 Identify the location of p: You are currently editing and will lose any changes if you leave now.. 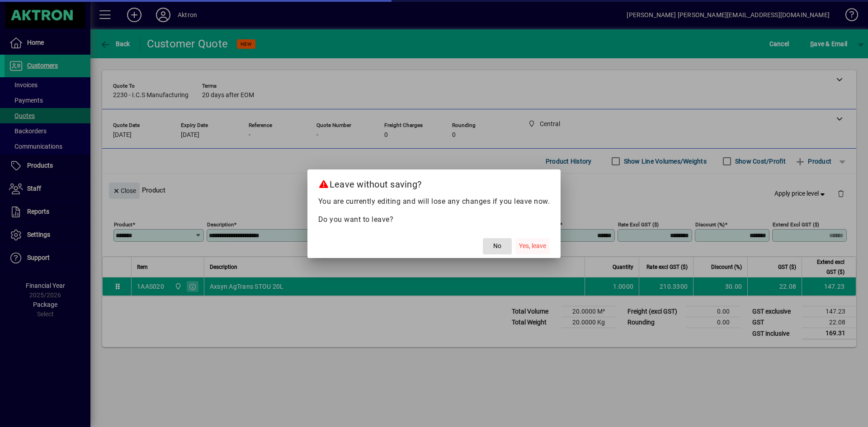
(434, 202).